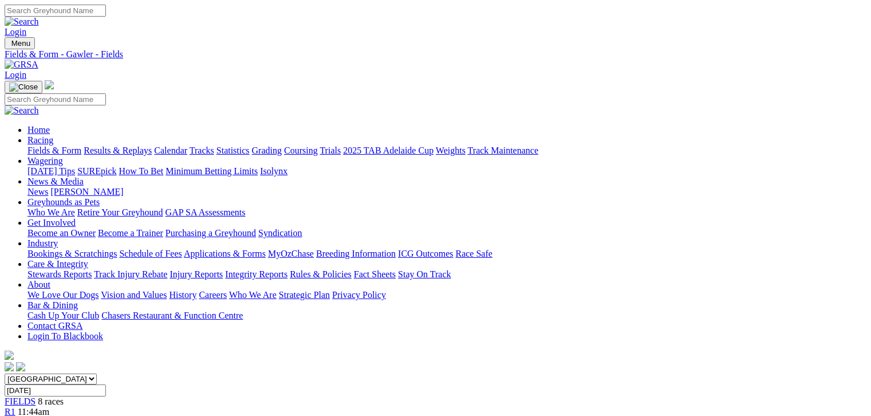 Image resolution: width=871 pixels, height=416 pixels. I want to click on a: Privacy Policy, so click(359, 294).